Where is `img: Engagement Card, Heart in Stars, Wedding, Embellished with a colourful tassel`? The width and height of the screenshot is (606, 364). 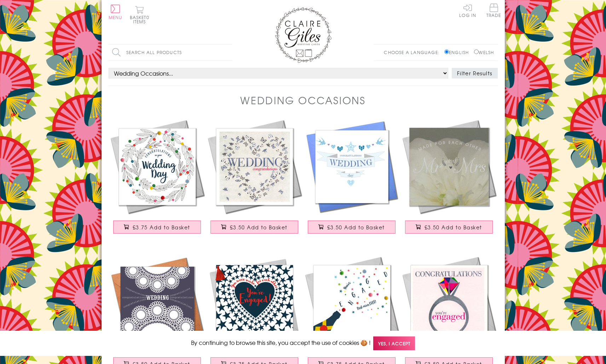
img: Engagement Card, Heart in Stars, Wedding, Embellished with a colourful tassel is located at coordinates (255, 303).